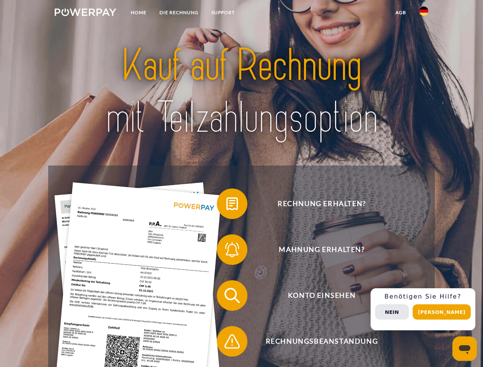  Describe the element at coordinates (316, 341) in the screenshot. I see `button: Rechnungsbeanstandung` at that location.